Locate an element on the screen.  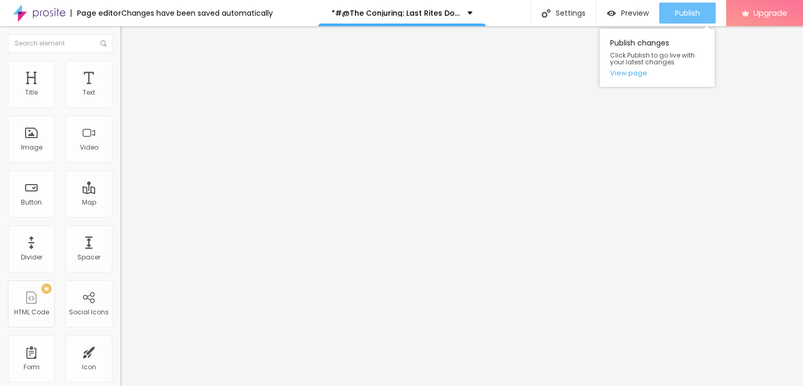
span: Preview is located at coordinates (634, 13).